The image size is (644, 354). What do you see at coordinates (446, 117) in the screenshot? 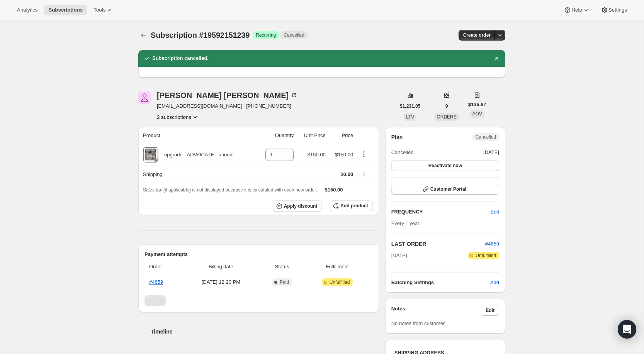
I see `span: ORDERS` at bounding box center [446, 117].